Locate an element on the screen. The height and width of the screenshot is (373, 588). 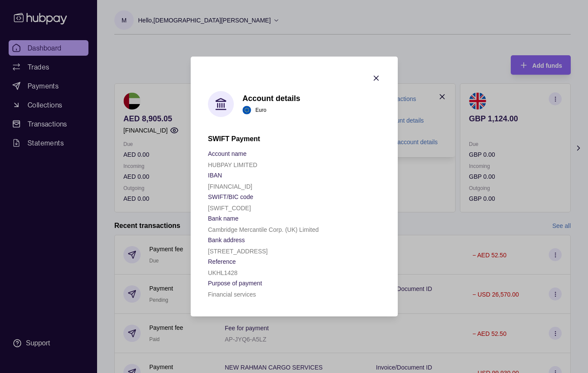
img: eu is located at coordinates (247, 110).